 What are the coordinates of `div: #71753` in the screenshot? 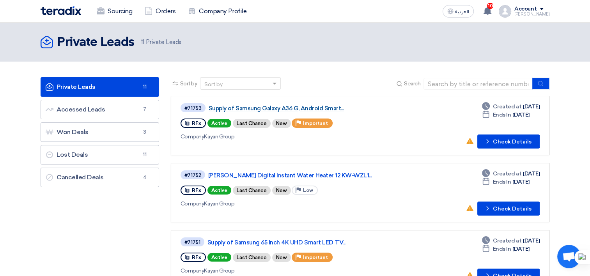 It's located at (193, 108).